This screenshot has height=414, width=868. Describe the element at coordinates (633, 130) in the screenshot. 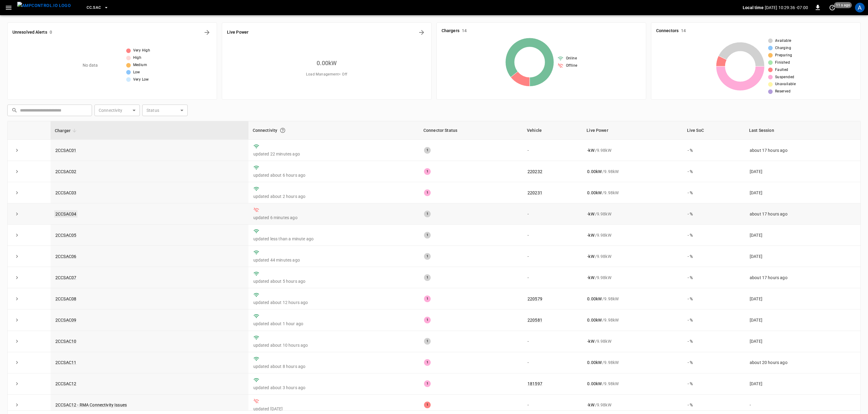

I see `th: Live Power` at that location.